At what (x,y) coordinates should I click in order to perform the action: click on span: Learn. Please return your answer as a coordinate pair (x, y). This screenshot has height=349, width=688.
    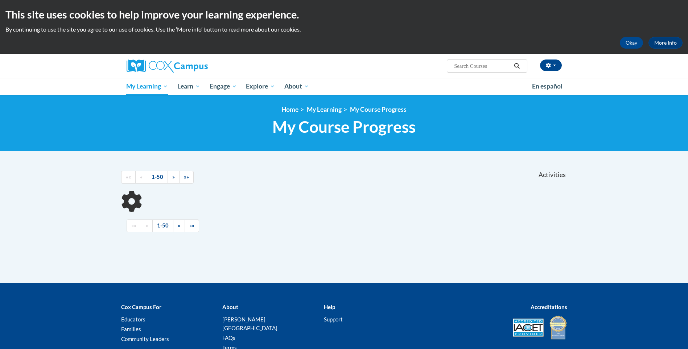
    Looking at the image, I should click on (189, 86).